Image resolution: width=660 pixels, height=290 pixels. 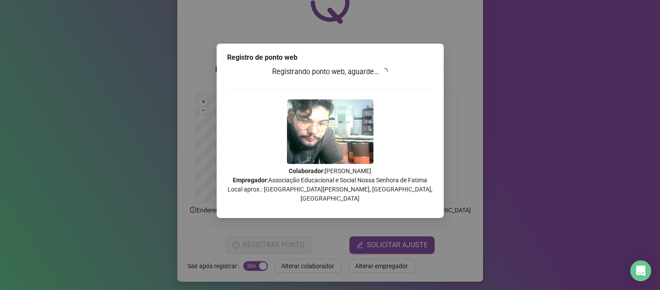 What do you see at coordinates (384, 72) in the screenshot?
I see `span: loading` at bounding box center [384, 72].